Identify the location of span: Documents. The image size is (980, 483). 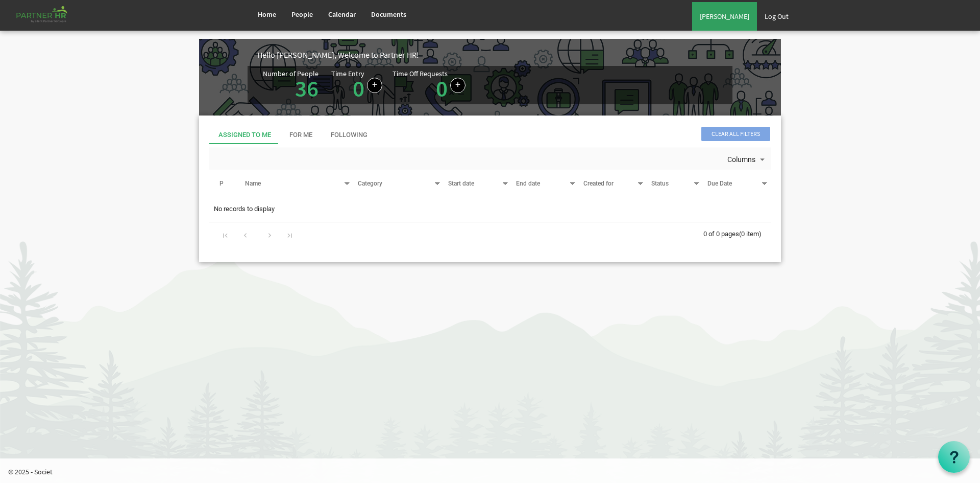
(389, 14).